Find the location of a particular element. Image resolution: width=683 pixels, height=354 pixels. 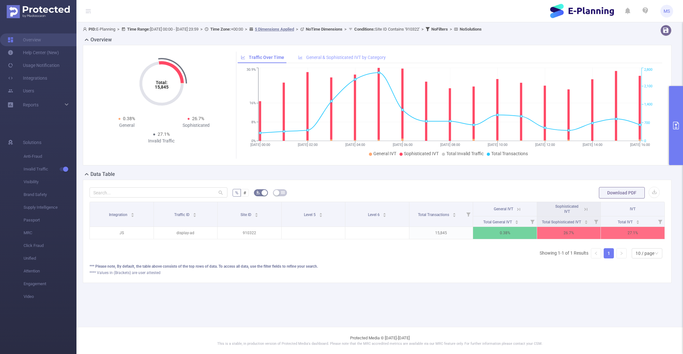

span: Solutions is located at coordinates (32, 142).